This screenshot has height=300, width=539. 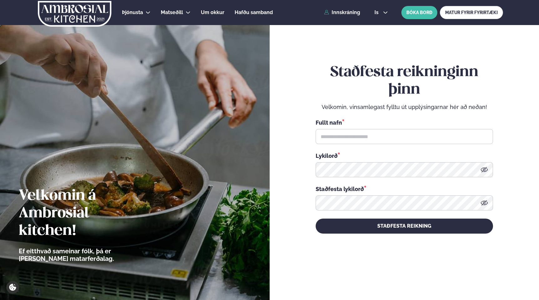 What do you see at coordinates (84, 213) in the screenshot?
I see `h2: Velkomin á Ambrosial kitchen!` at bounding box center [84, 213].